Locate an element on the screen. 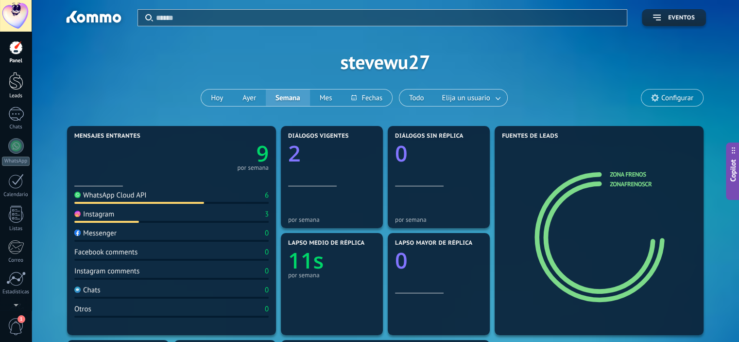 This screenshot has width=739, height=342. span: 1 is located at coordinates (21, 319).